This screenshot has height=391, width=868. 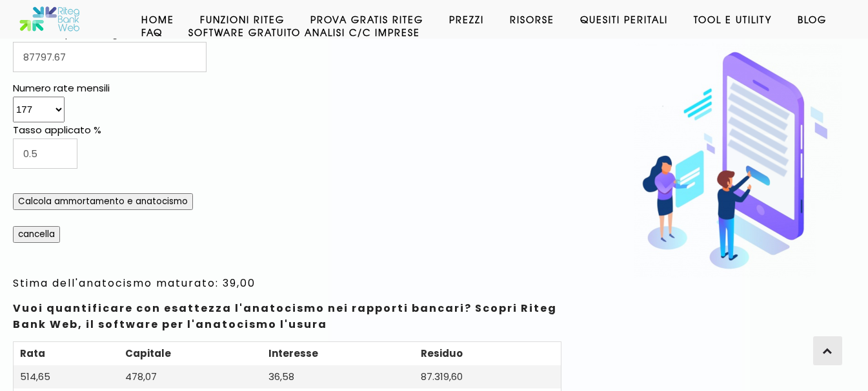 What do you see at coordinates (191, 378) in the screenshot?
I see `td: 478,07` at bounding box center [191, 378].